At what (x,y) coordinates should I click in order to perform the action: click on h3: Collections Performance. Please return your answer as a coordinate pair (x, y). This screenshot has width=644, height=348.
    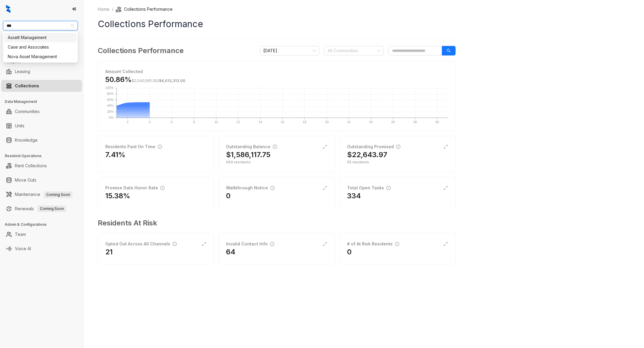
    Looking at the image, I should click on (140, 51).